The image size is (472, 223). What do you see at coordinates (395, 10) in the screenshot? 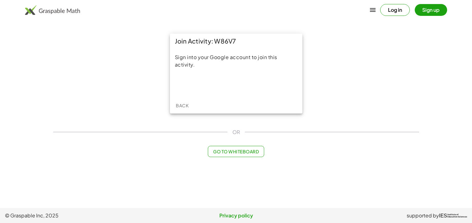
I see `button: Log in` at bounding box center [395, 10].